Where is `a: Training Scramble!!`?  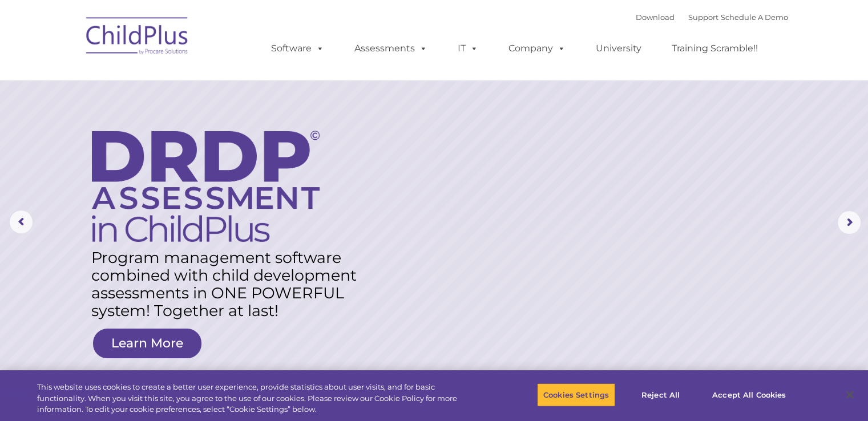
a: Training Scramble!! is located at coordinates (714, 48).